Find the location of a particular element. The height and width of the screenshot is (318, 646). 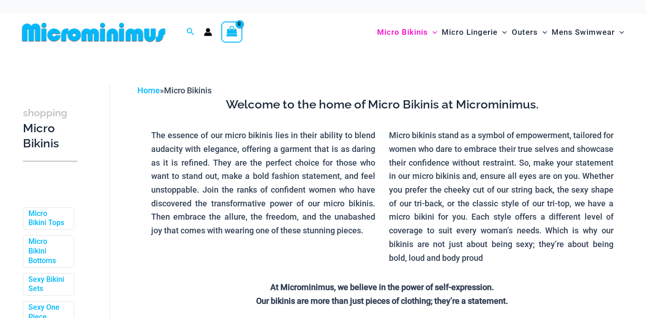

a: OutersMenu ToggleMenu Toggle is located at coordinates (529, 32).